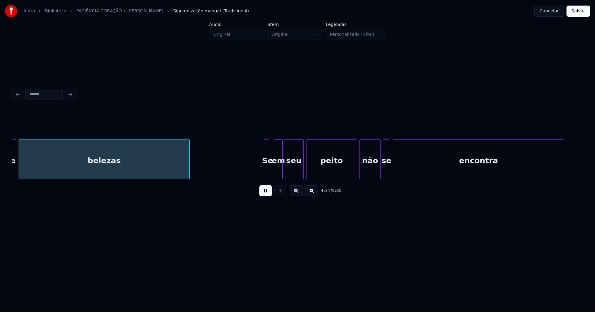  I want to click on span: 4:31, so click(325, 191).